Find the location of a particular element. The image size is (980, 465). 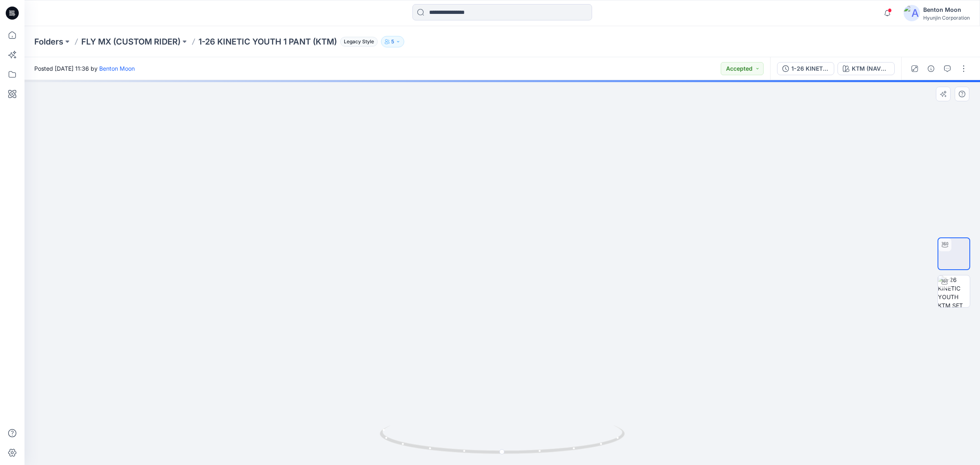

div: Benton Moon is located at coordinates (947, 10).